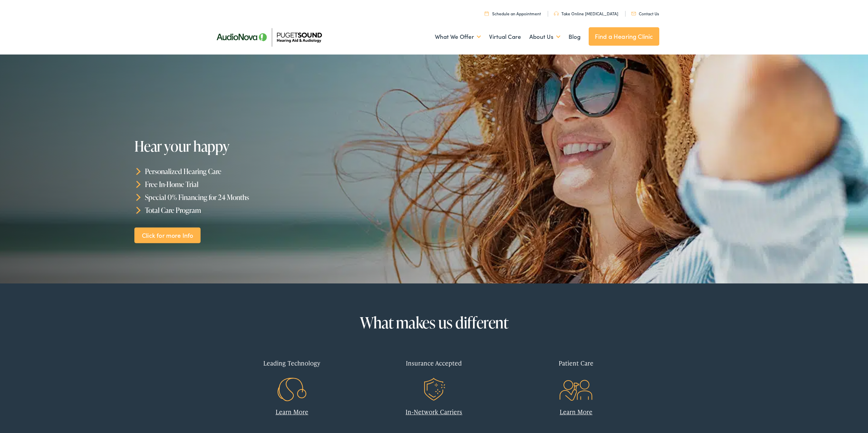 Image resolution: width=868 pixels, height=433 pixels. What do you see at coordinates (286, 210) in the screenshot?
I see `li: Total Care Program` at bounding box center [286, 210].